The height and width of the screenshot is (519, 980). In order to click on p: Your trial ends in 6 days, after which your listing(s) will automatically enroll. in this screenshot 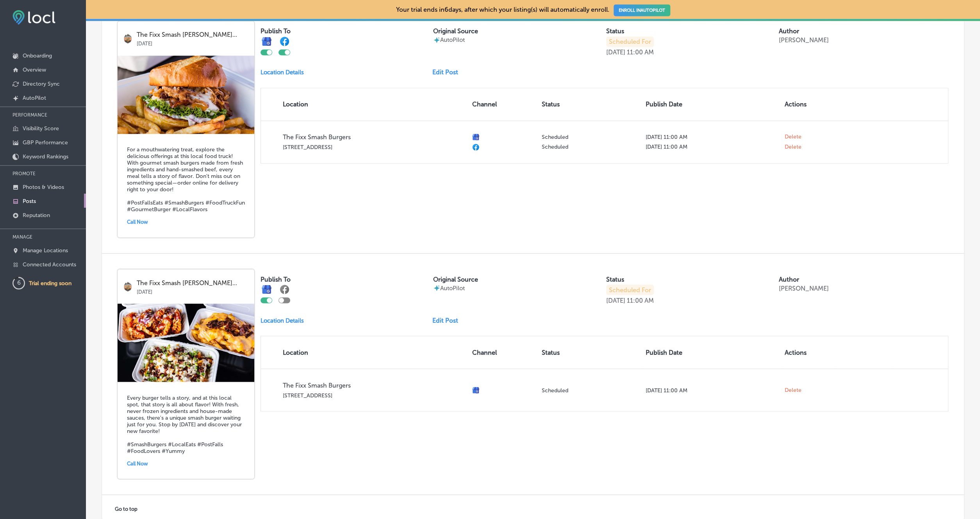, I will do `click(533, 9)`.